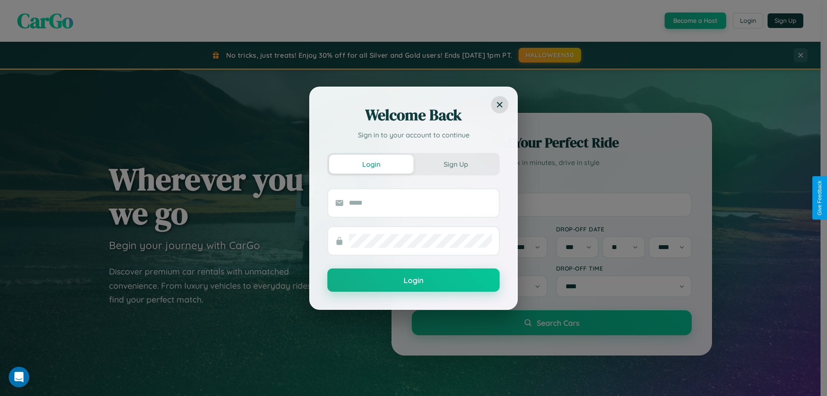 The image size is (827, 396). I want to click on h2: Welcome Back, so click(414, 115).